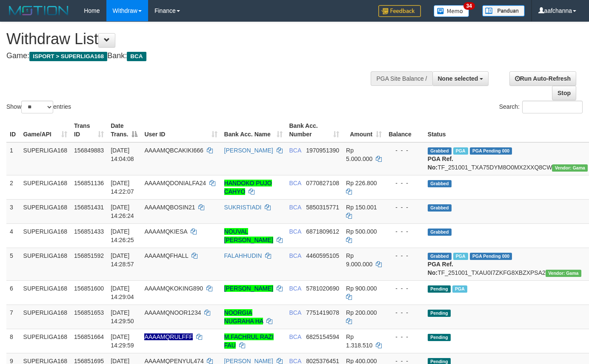 The height and width of the screenshot is (364, 589). I want to click on span: Rp 500.000, so click(361, 232).